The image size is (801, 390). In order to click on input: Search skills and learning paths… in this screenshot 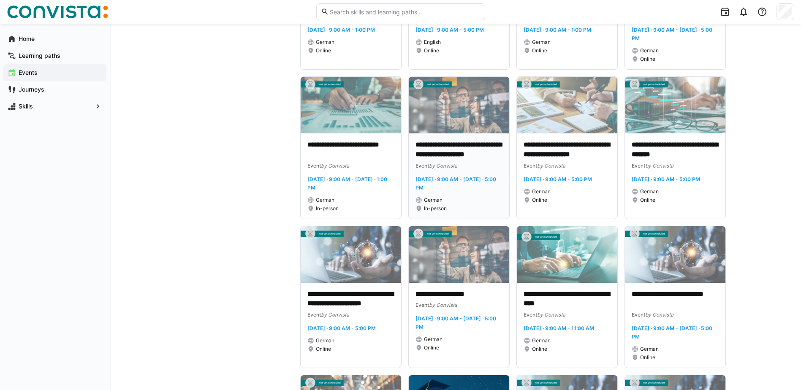, I will do `click(404, 12)`.